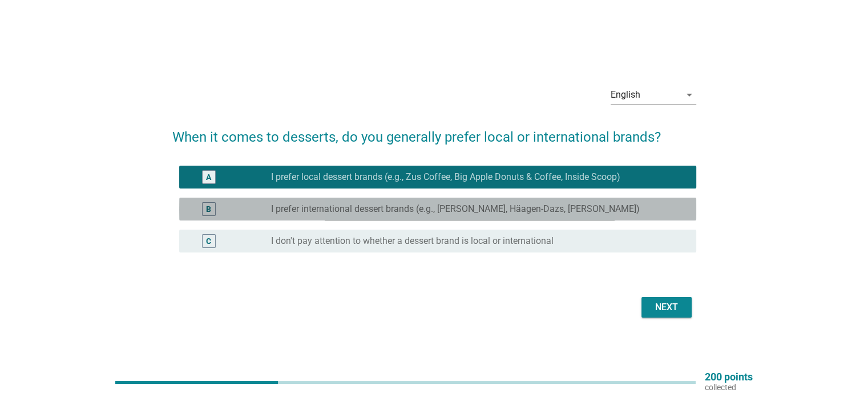  Describe the element at coordinates (209, 209) in the screenshot. I see `div: B` at that location.